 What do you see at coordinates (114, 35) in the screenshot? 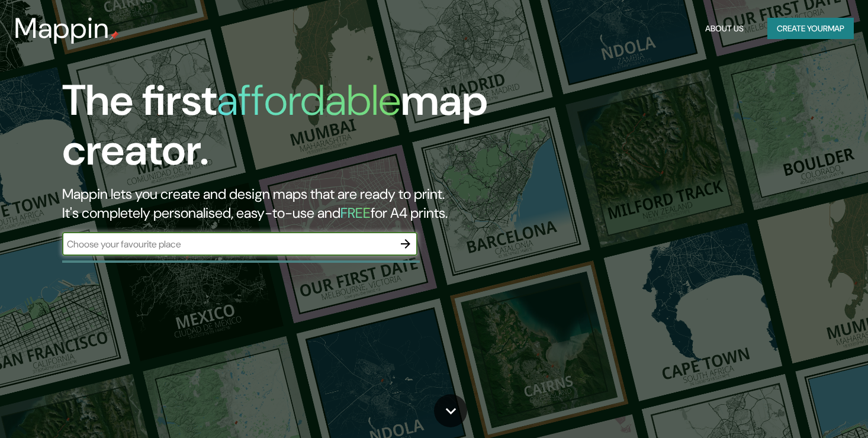
I see `img: mappin-pin` at bounding box center [114, 35].